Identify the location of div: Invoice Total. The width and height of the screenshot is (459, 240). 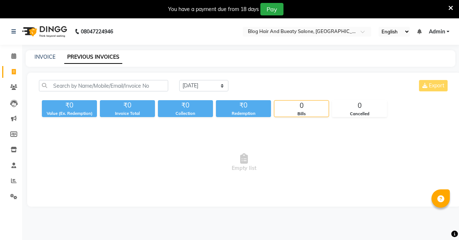
(128, 114).